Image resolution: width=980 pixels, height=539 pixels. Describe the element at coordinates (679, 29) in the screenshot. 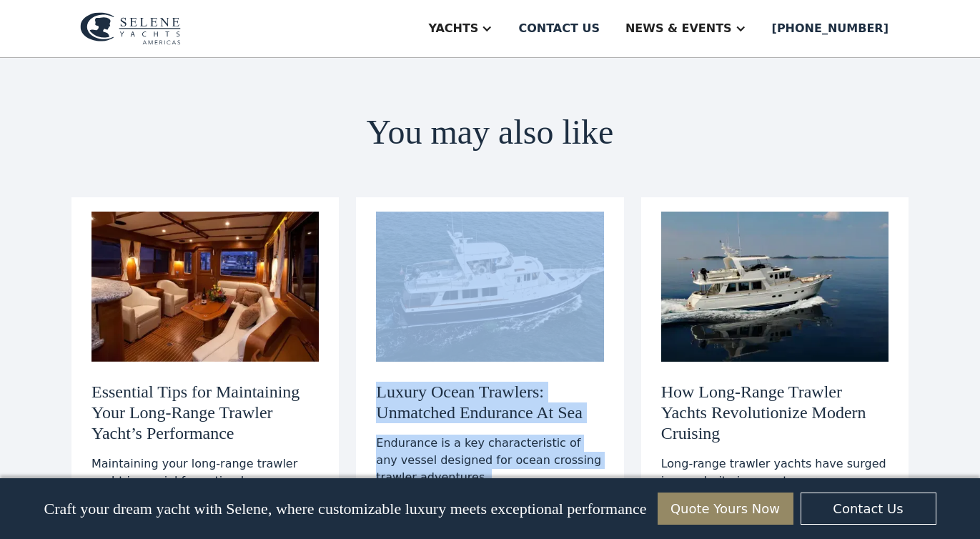

I see `div: News & EVENTS` at that location.